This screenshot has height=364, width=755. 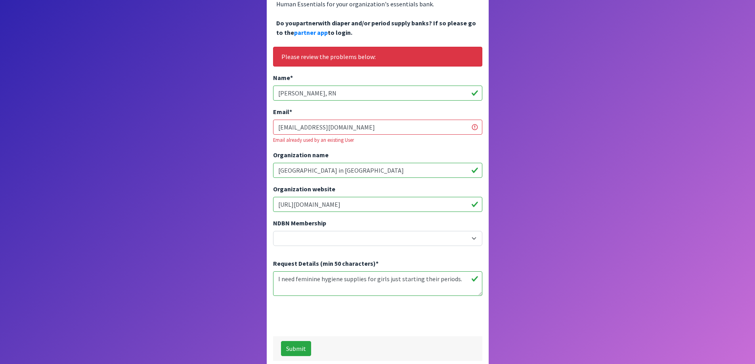 I want to click on span: partner, so click(x=307, y=23).